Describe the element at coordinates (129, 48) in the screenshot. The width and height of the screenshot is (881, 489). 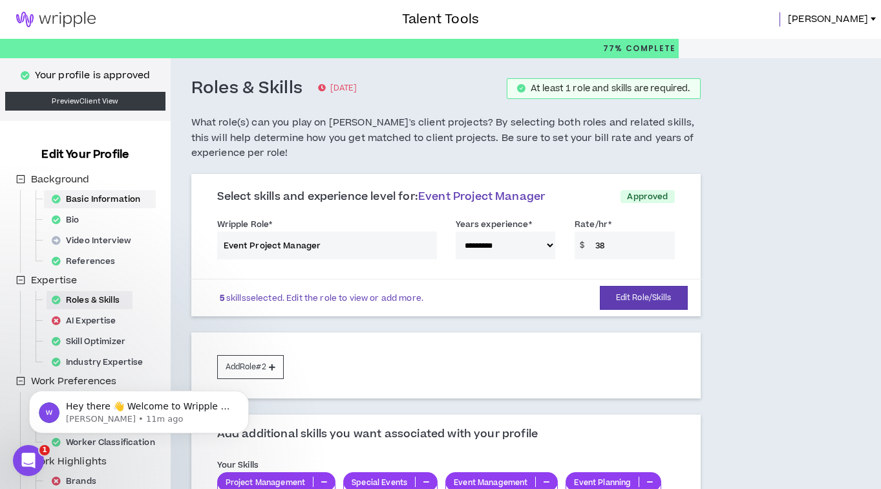
I see `div: message notification from Morgan, 11m ago. Hey there 👋 Welcome to Wripple 🙌 Take a look around! I...` at that location.